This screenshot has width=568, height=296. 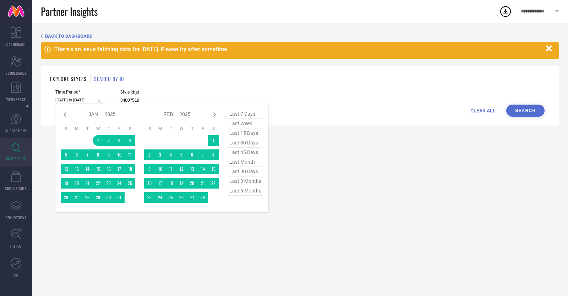 I want to click on td: Sun Jan 05 2025, so click(x=66, y=155).